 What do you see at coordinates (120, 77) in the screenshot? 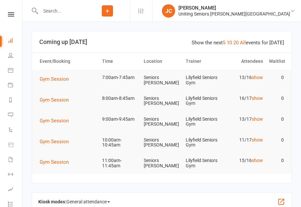
I see `td: 7:00am-7:45am` at bounding box center [120, 77].